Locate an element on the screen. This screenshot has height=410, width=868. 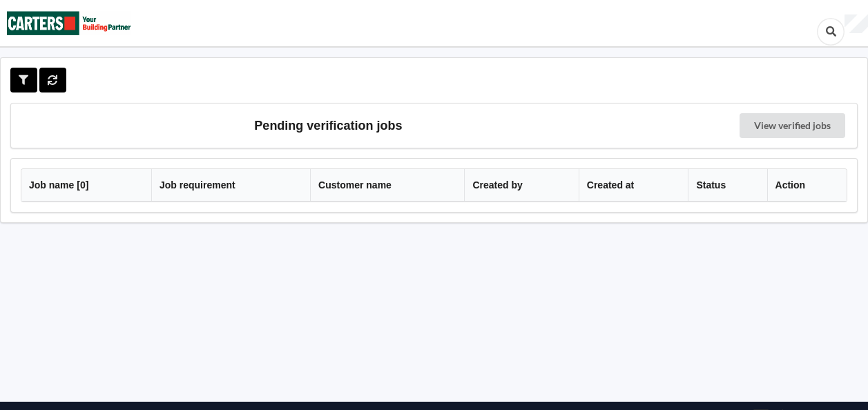
th: Created at is located at coordinates (633, 185).